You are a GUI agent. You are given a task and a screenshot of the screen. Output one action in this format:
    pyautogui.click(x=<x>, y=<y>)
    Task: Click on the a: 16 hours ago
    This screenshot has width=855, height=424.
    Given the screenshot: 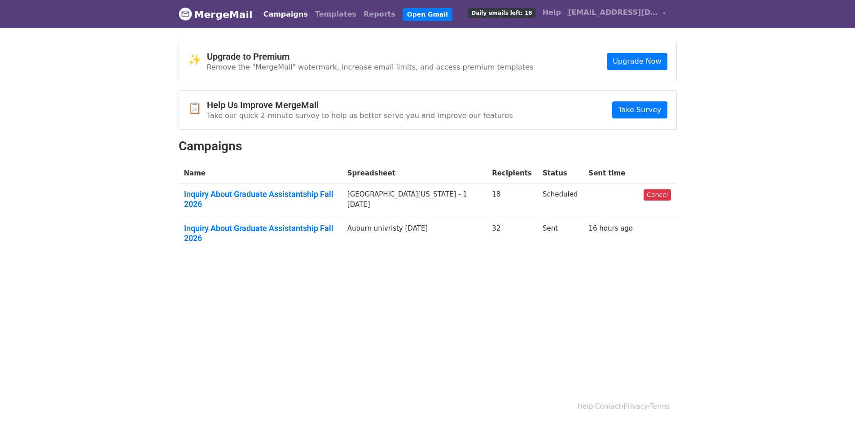 What is the action you would take?
    pyautogui.click(x=610, y=228)
    